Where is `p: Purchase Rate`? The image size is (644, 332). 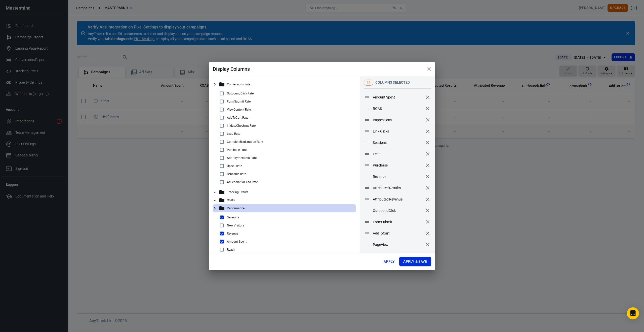 p: Purchase Rate is located at coordinates (237, 150).